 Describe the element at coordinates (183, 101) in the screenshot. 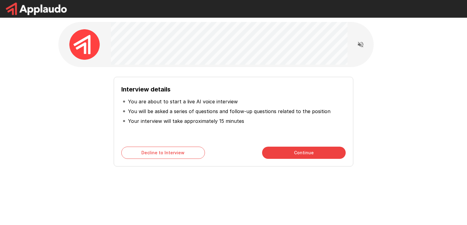

I see `p: You are about to start a live AI voice interview` at that location.